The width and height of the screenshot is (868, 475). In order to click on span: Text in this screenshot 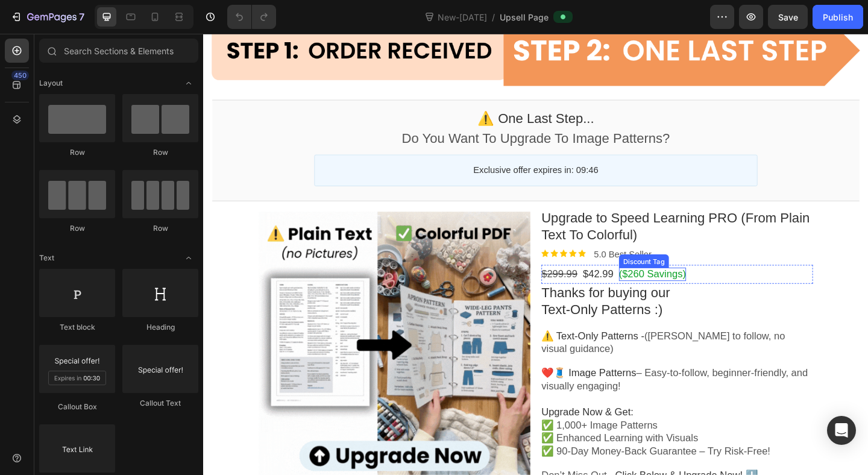, I will do `click(47, 258)`.